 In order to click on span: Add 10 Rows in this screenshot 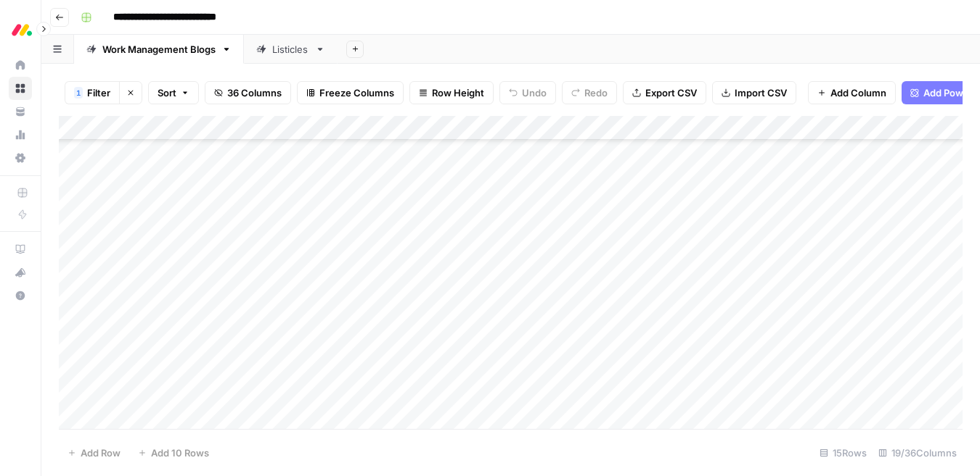, I will do `click(180, 453)`.